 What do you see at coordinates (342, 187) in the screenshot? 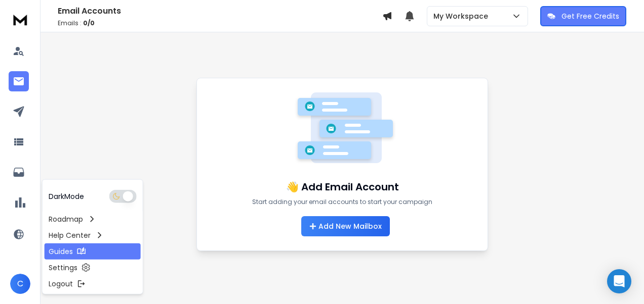
I see `h1: 👋 Add Email Account` at bounding box center [342, 187].